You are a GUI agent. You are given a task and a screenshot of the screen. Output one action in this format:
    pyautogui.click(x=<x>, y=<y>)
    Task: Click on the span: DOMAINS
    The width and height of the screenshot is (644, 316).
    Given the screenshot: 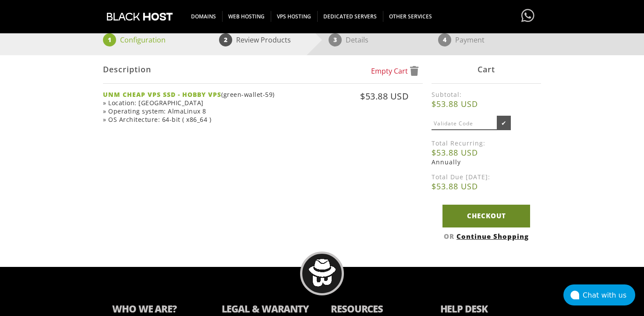 What is the action you would take?
    pyautogui.click(x=203, y=16)
    